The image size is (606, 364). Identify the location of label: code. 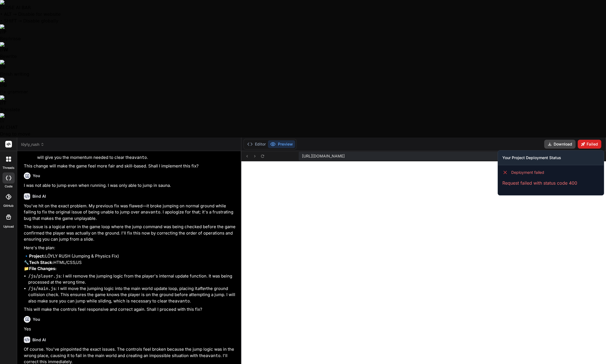
(9, 186).